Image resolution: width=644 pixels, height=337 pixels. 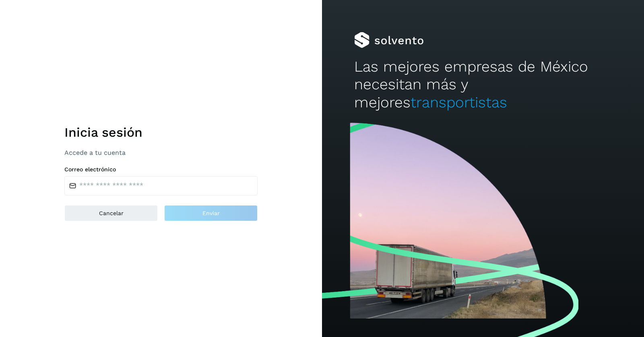 What do you see at coordinates (111, 213) in the screenshot?
I see `span: Cancelar` at bounding box center [111, 213].